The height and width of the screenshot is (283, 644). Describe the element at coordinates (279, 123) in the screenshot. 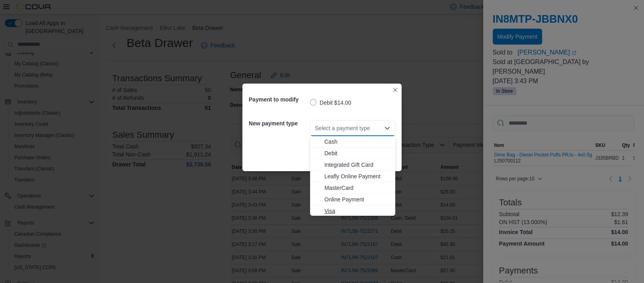

I see `h5: New payment type` at that location.